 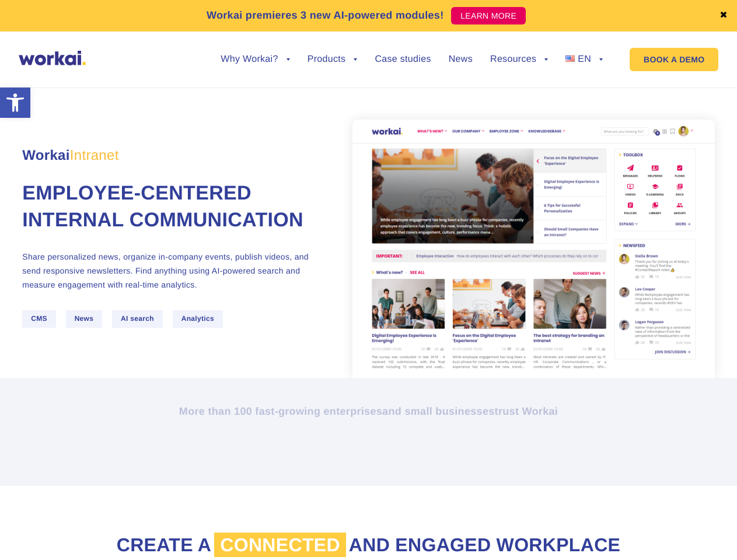 What do you see at coordinates (198, 319) in the screenshot?
I see `span: Analytics` at bounding box center [198, 319].